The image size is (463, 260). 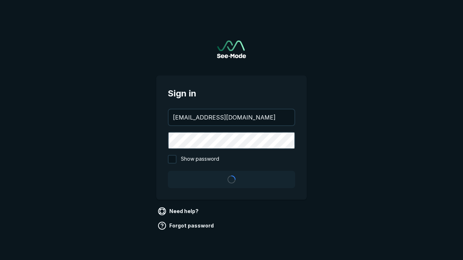 What do you see at coordinates (179, 211) in the screenshot?
I see `a: Need help?` at bounding box center [179, 211].